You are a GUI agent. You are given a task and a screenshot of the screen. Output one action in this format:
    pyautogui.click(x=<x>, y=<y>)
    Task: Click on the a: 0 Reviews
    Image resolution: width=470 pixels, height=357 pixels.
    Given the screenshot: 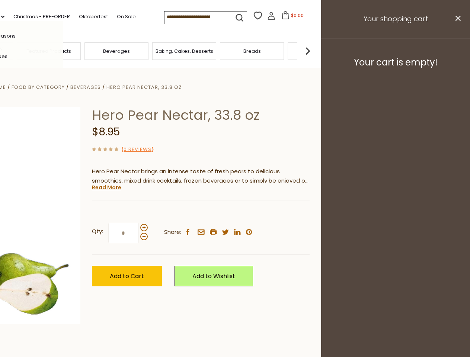 What is the action you would take?
    pyautogui.click(x=137, y=150)
    